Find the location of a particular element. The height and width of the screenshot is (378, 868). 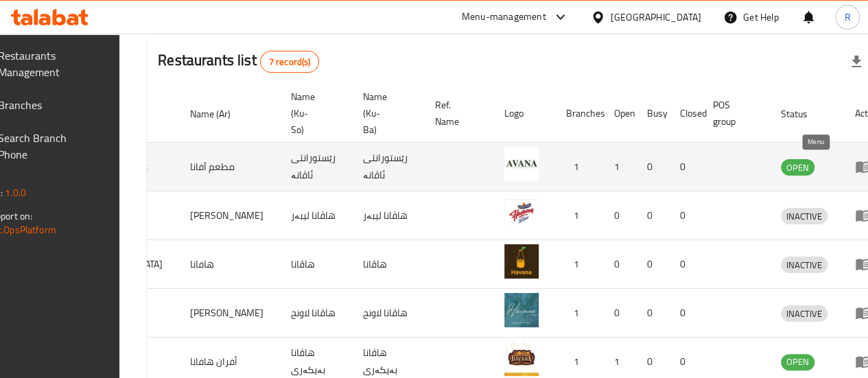

img: Havana lounge is located at coordinates (521, 310).